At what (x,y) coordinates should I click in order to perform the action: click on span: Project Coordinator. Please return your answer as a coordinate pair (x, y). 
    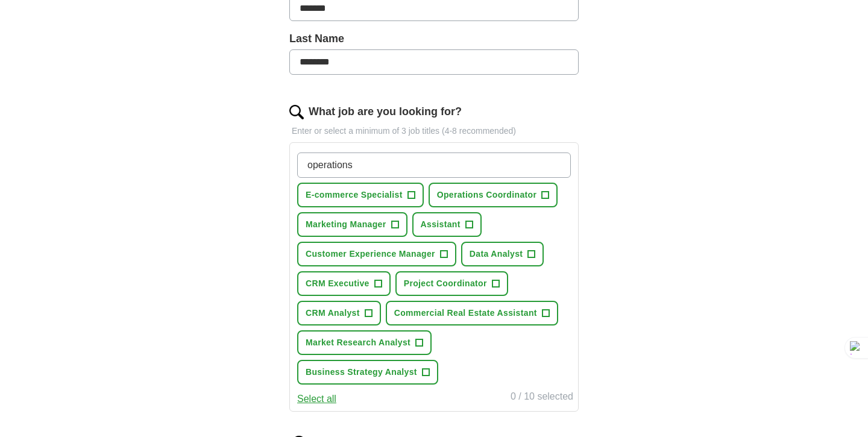
    Looking at the image, I should click on (446, 283).